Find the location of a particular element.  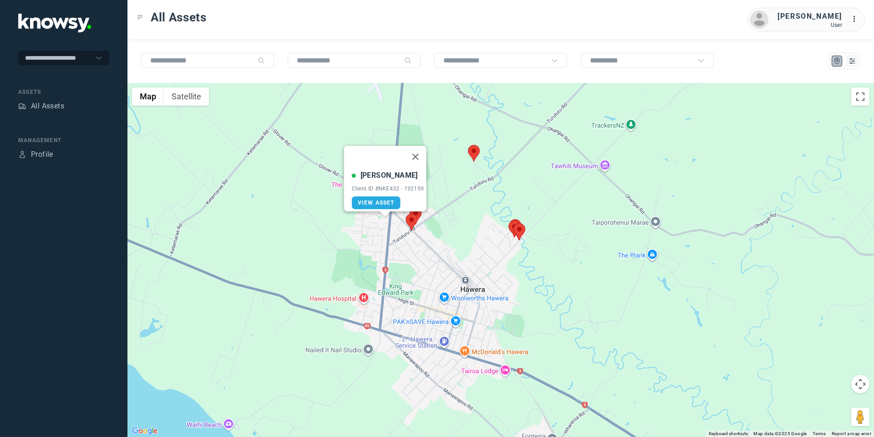

div: User is located at coordinates (810, 25).